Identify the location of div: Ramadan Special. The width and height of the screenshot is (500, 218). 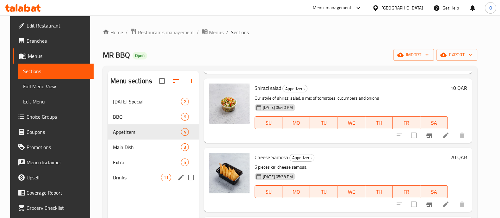
(147, 102).